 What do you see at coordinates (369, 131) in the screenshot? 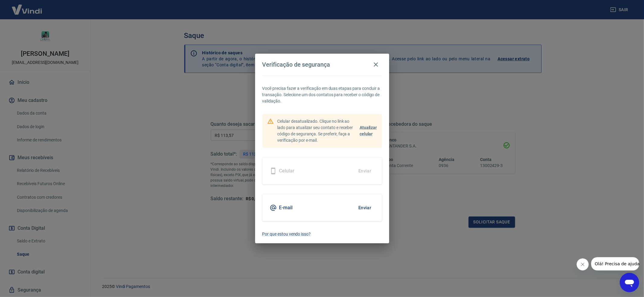
I see `a: Atualizar celular` at bounding box center [369, 131].